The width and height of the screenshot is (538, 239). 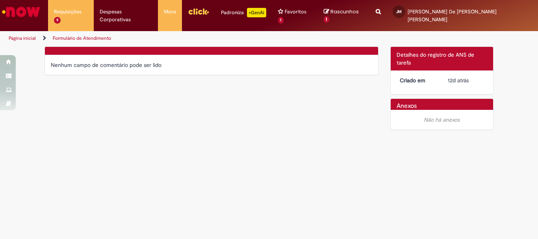 What do you see at coordinates (57, 20) in the screenshot?
I see `span: 9` at bounding box center [57, 20].